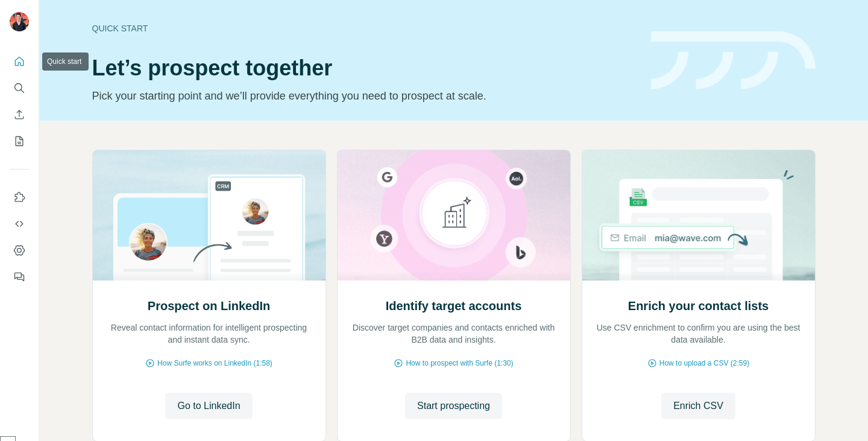 This screenshot has width=868, height=441. What do you see at coordinates (364, 96) in the screenshot?
I see `p: Pick your starting point and we’ll provide everything you need to prospect at scale.` at bounding box center [364, 96].